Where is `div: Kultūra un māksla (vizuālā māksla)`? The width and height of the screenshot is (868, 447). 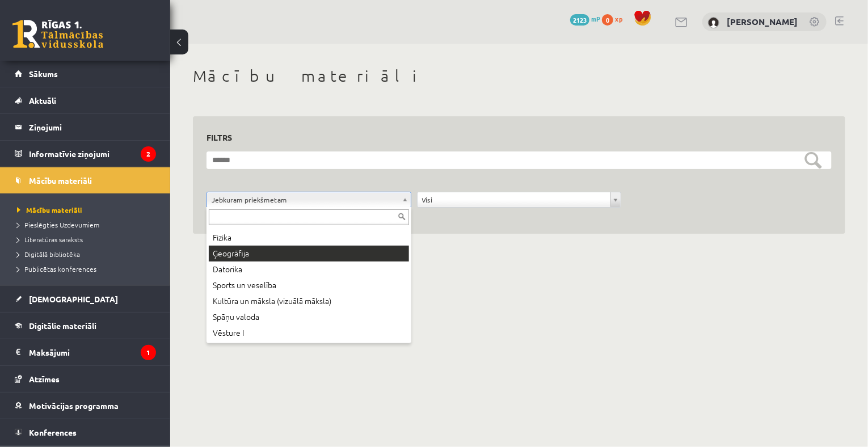 div: Kultūra un māksla (vizuālā māksla) is located at coordinates (309, 301).